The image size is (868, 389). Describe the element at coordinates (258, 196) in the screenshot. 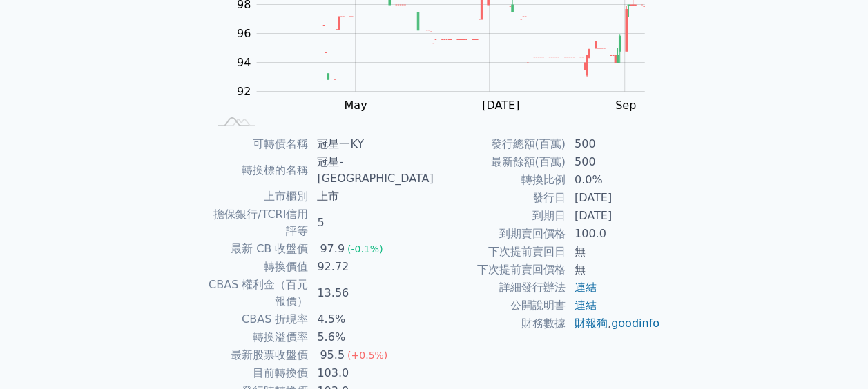

I see `td: 上市櫃別` at that location.